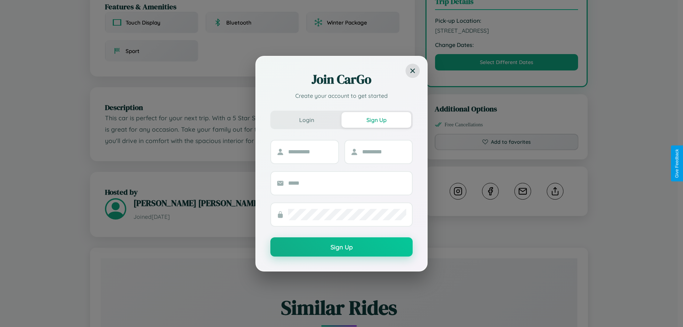 The width and height of the screenshot is (683, 327). Describe the element at coordinates (677, 163) in the screenshot. I see `div: Give Feedback` at that location.